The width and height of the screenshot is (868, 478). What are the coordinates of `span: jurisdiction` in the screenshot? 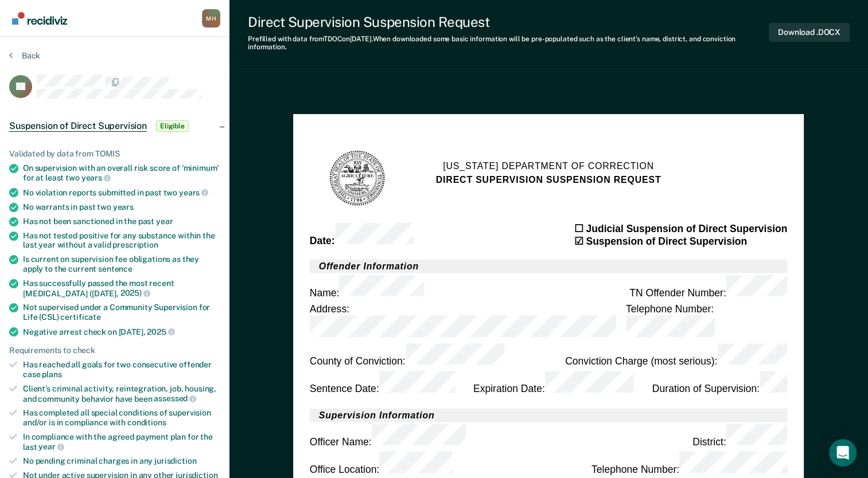 It's located at (175, 461).